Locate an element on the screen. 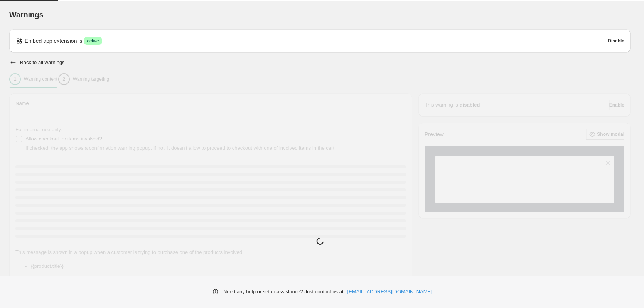 The width and height of the screenshot is (644, 308). button: Disable is located at coordinates (616, 41).